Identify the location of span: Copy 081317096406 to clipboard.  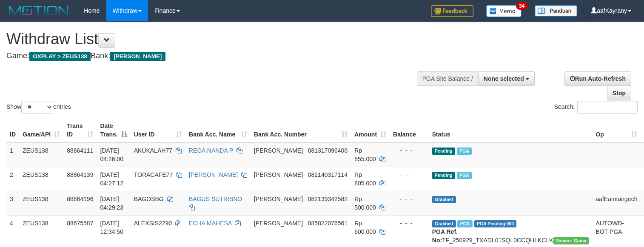
(327, 150).